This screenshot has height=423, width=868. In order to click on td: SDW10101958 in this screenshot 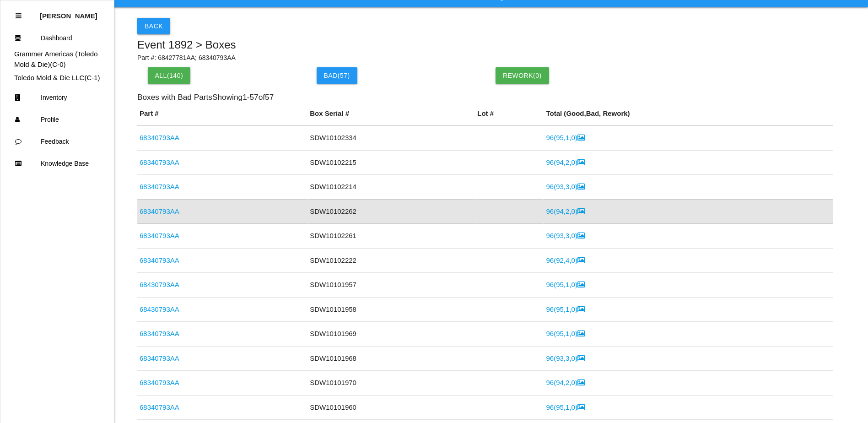, I will do `click(391, 309)`.